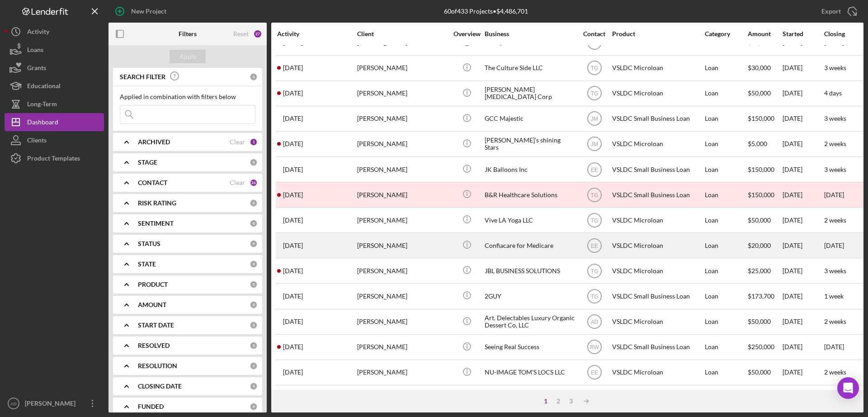  I want to click on time: 2025-08-13 17:31, so click(293, 220).